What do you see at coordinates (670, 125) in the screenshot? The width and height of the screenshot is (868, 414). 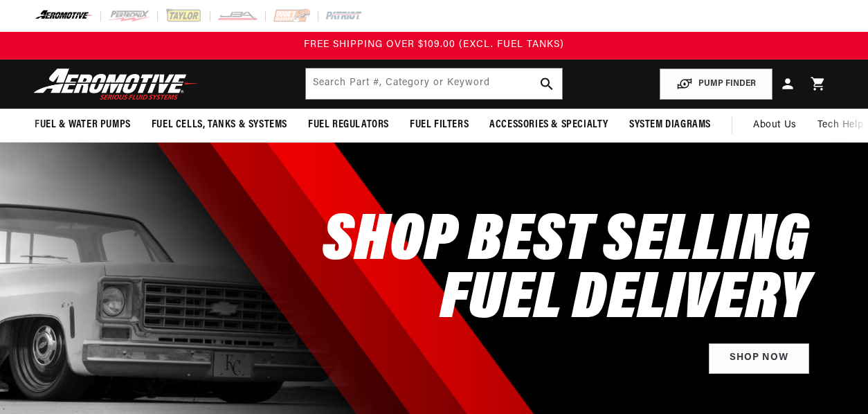 I see `span: System Diagrams` at bounding box center [670, 125].